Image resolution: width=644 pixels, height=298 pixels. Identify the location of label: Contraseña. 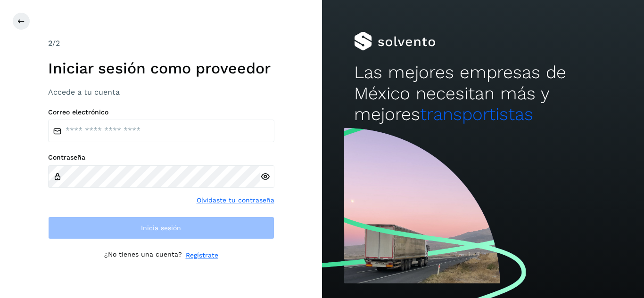
(162, 157).